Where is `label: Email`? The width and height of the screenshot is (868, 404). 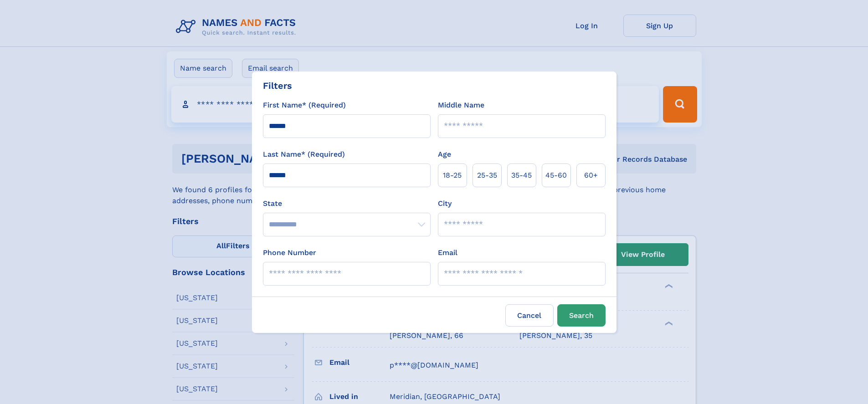 label: Email is located at coordinates (447, 253).